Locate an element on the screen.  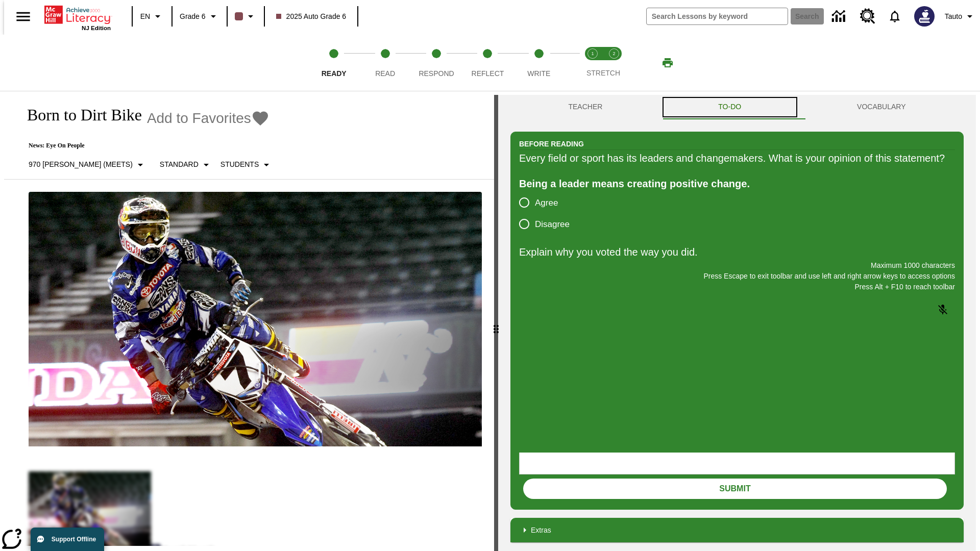
div: Being a leader means creating positive change. is located at coordinates (736, 184).